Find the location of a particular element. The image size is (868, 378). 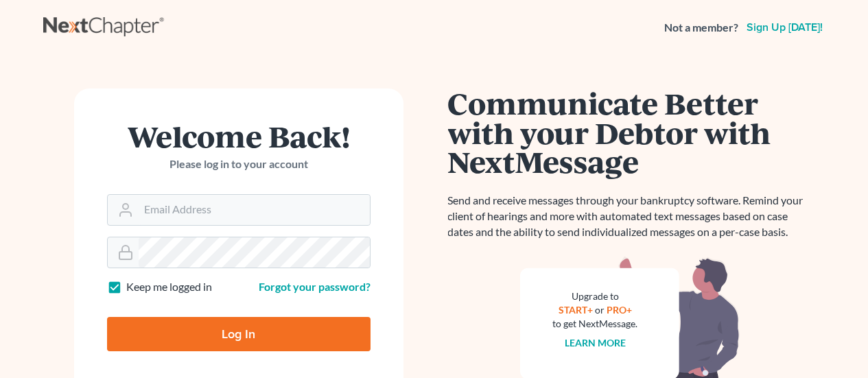

p: Send and receive messages through your bankruptcy software. Remind your client of hearings and mo... is located at coordinates (630, 216).